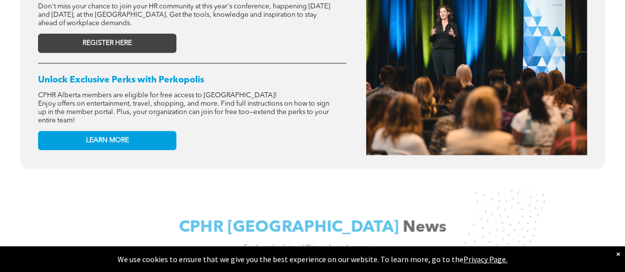 Image resolution: width=625 pixels, height=272 pixels. I want to click on span: LEARN MORE, so click(107, 140).